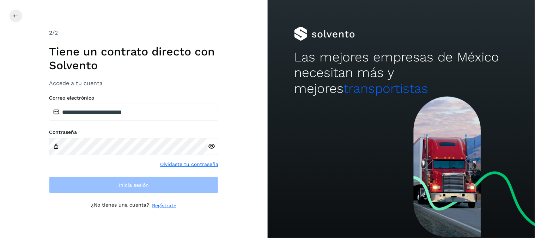 This screenshot has width=535, height=238. I want to click on h3: Accede a tu cuenta, so click(134, 83).